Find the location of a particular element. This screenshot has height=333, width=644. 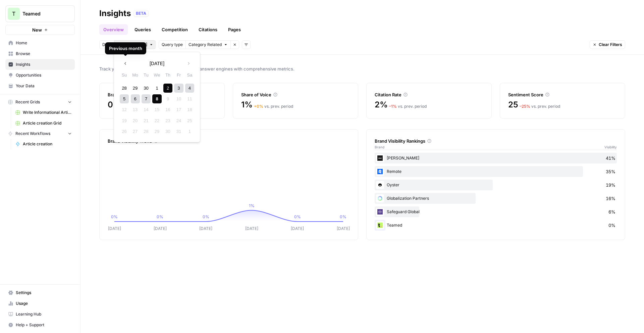

span: 41% is located at coordinates (610, 158).